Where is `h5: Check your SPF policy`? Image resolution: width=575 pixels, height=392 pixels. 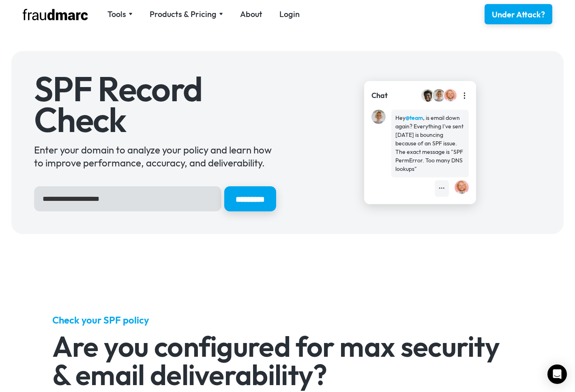
h5: Check your SPF policy is located at coordinates (288, 320).